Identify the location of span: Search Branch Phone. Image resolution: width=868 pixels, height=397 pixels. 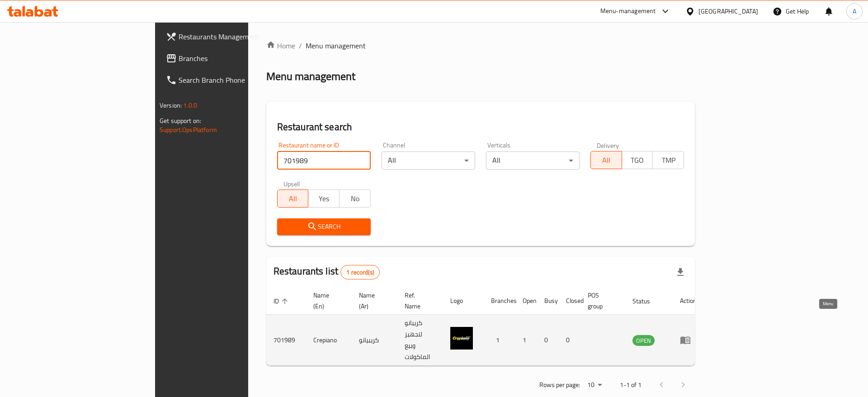
(236, 81).